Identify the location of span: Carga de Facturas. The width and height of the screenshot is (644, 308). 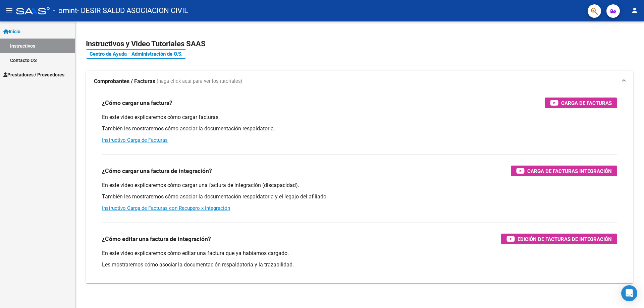
(586, 103).